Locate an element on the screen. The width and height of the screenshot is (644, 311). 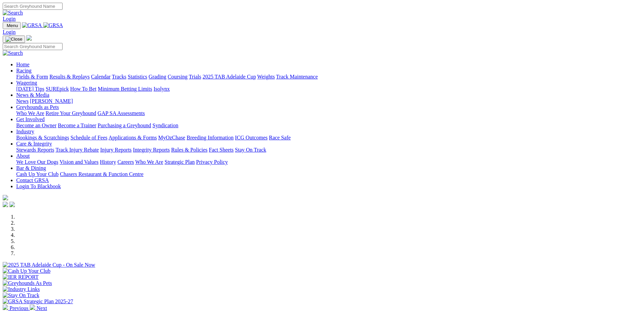
a: Become a Trainer is located at coordinates (77, 125).